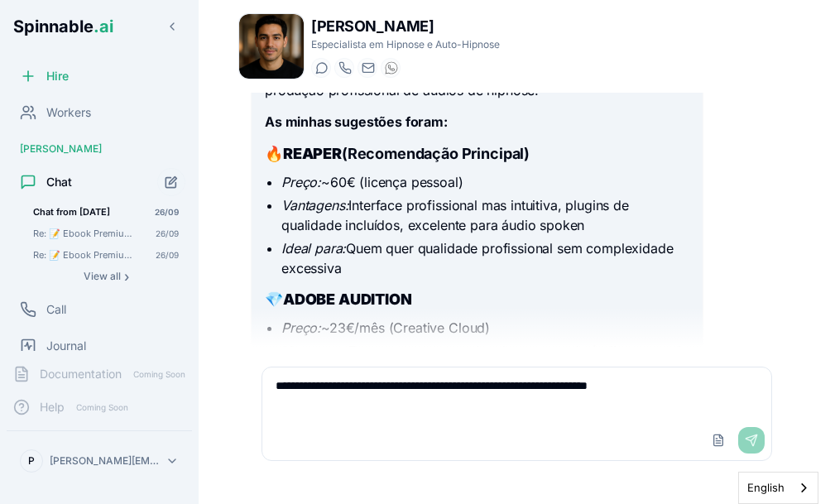 The height and width of the screenshot is (504, 835). What do you see at coordinates (777, 487) in the screenshot?
I see `aside: Language selected: English` at bounding box center [777, 487].